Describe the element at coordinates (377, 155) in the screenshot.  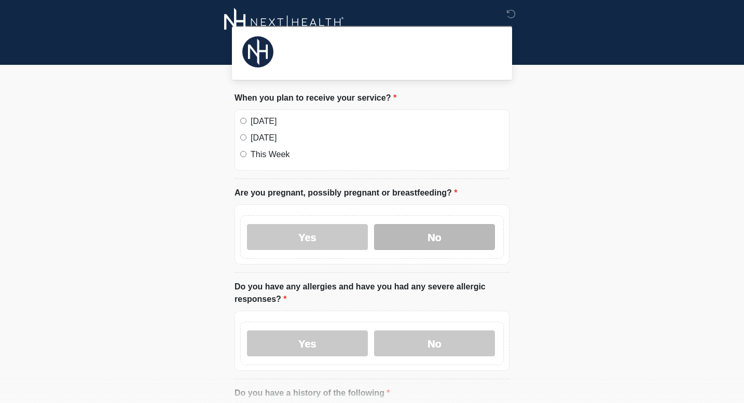
I see `label: This Week` at that location.